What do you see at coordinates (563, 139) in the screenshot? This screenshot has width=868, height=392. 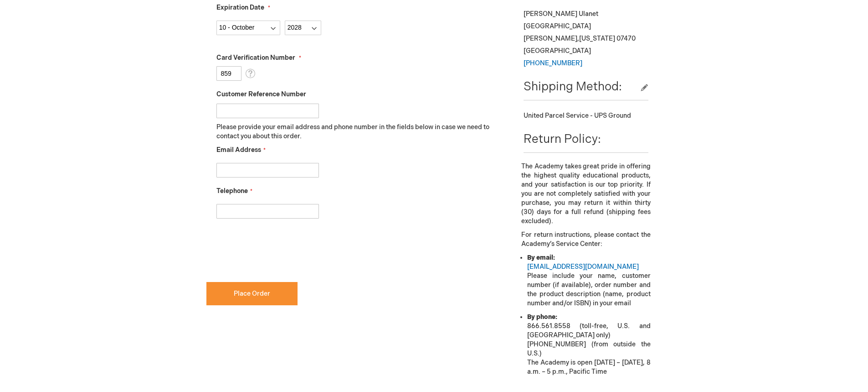 I see `span: Return Policy:` at bounding box center [563, 139].